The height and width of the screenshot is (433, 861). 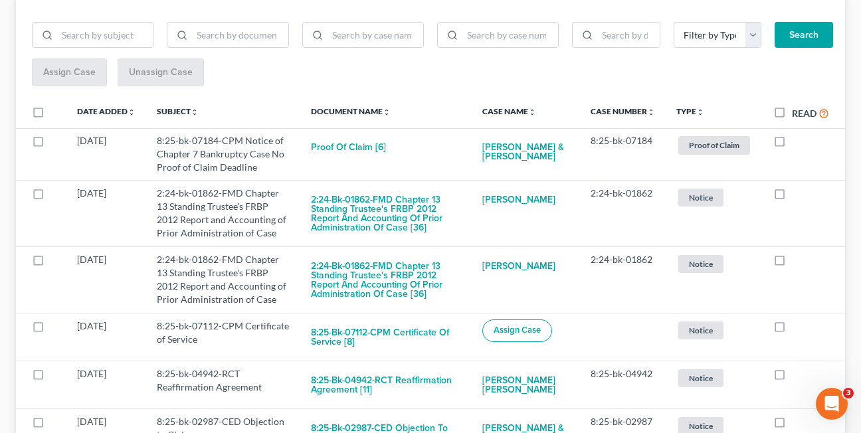 I want to click on input: Search by subject, so click(x=105, y=35).